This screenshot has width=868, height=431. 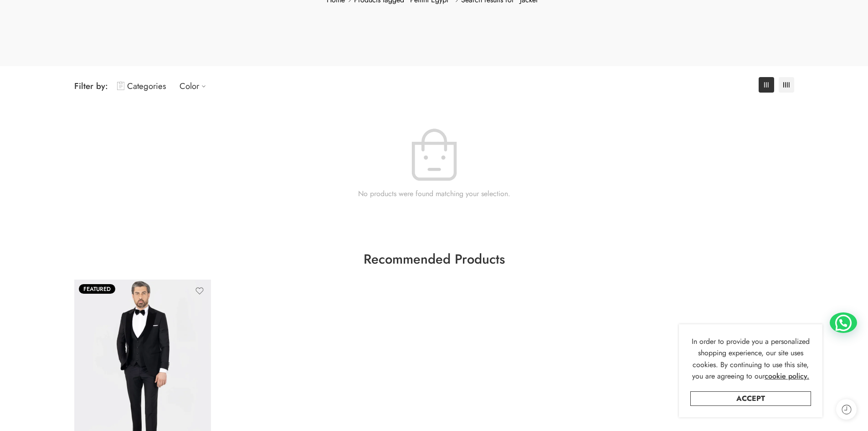 What do you see at coordinates (434, 163) in the screenshot?
I see `div: No products were found matching your selection.` at bounding box center [434, 163].